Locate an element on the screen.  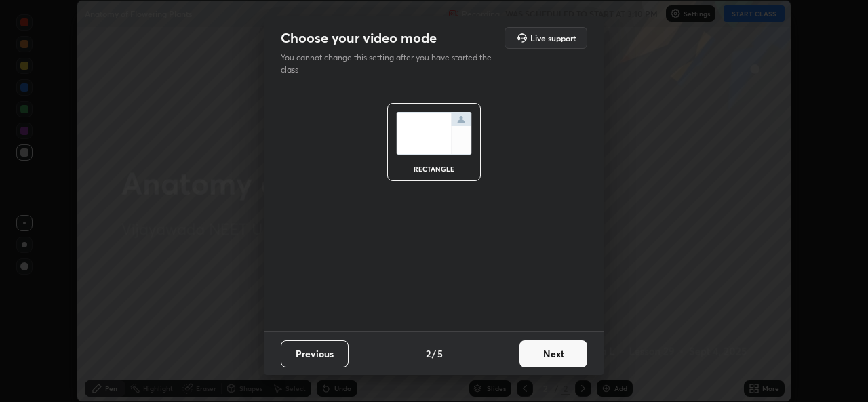
button: Previous is located at coordinates (315, 354).